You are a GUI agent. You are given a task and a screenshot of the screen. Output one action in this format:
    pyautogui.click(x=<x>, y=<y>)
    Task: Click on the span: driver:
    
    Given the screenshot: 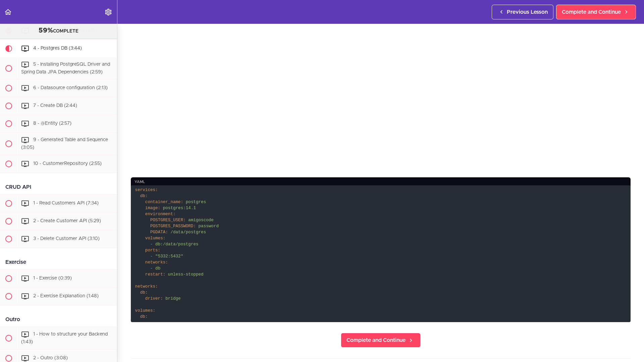 What is the action you would take?
    pyautogui.click(x=154, y=298)
    